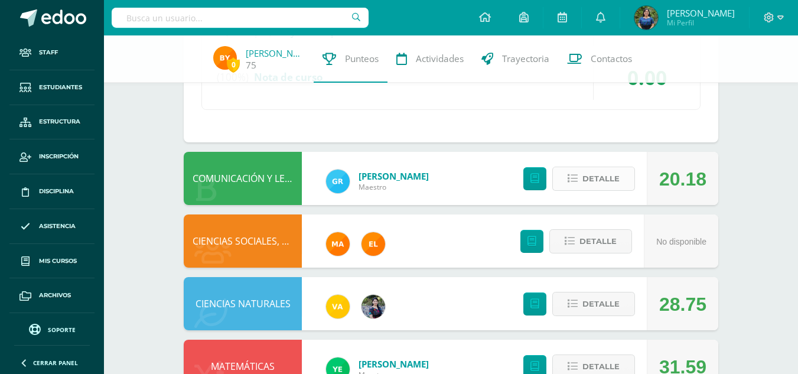  I want to click on span: Punteos, so click(361, 58).